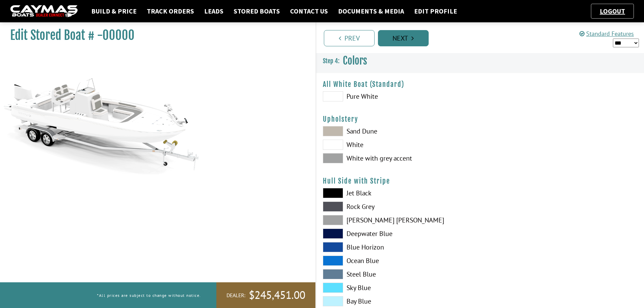  What do you see at coordinates (170, 11) in the screenshot?
I see `a: Track Orders` at bounding box center [170, 11].